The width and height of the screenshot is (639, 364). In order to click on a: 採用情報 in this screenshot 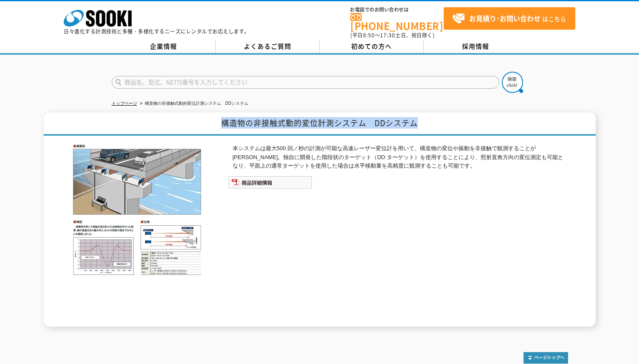, I will do `click(476, 47)`.